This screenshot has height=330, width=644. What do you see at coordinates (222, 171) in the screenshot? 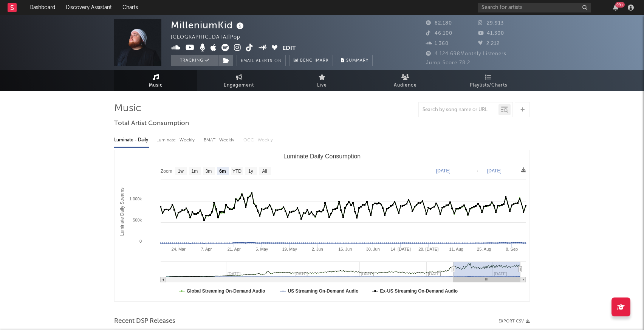
I see `text: 6m` at bounding box center [222, 171].